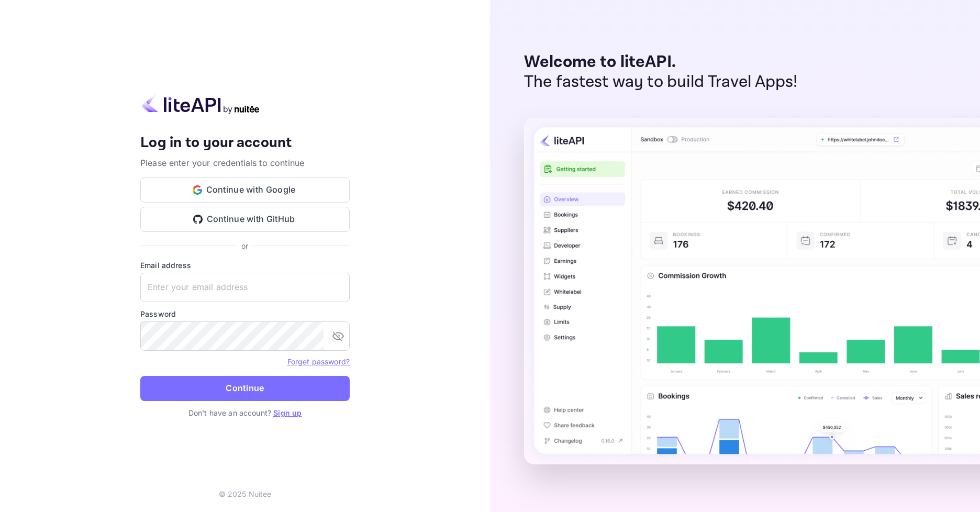  I want to click on p: Welcome to liteAPI., so click(660, 62).